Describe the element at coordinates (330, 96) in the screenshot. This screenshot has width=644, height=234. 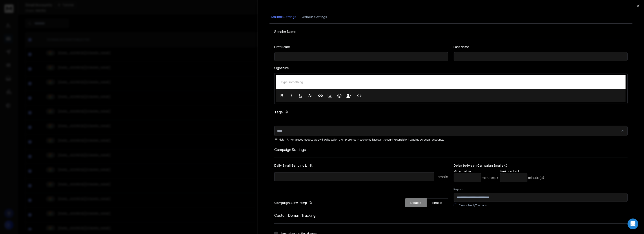
I see `button: Insert Image (Ctrl+P)` at that location.